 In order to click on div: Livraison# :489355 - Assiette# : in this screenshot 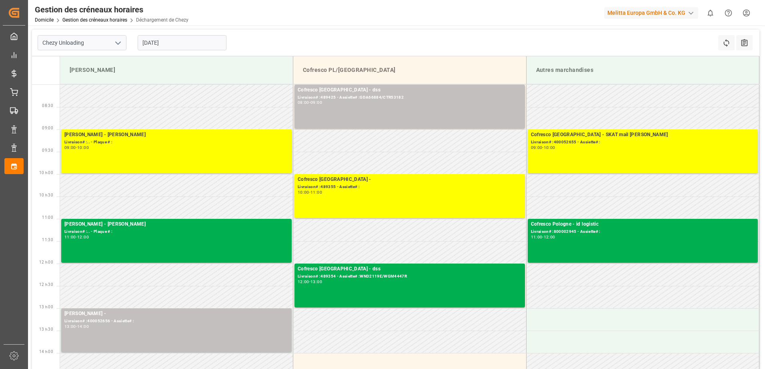, I will do `click(409, 187)`.